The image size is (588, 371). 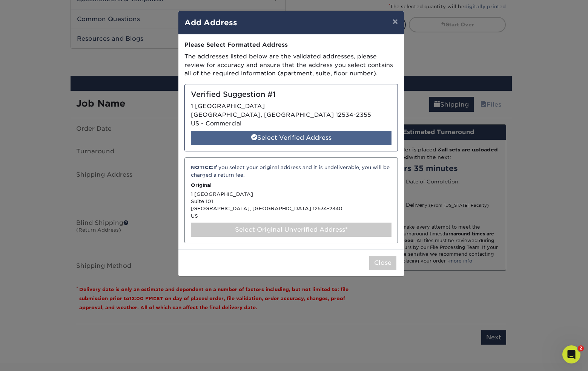 I want to click on button: Close, so click(x=383, y=263).